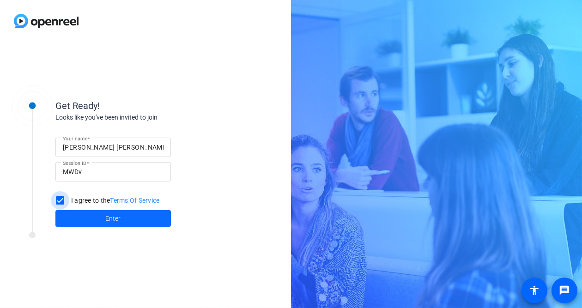 This screenshot has width=582, height=308. What do you see at coordinates (114, 200) in the screenshot?
I see `label: I agree to the` at bounding box center [114, 200].